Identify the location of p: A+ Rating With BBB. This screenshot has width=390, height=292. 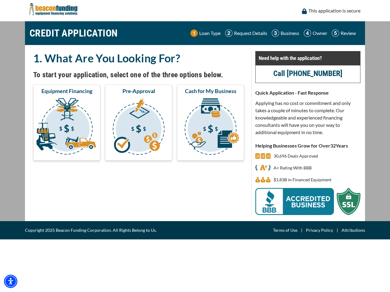
(292, 168).